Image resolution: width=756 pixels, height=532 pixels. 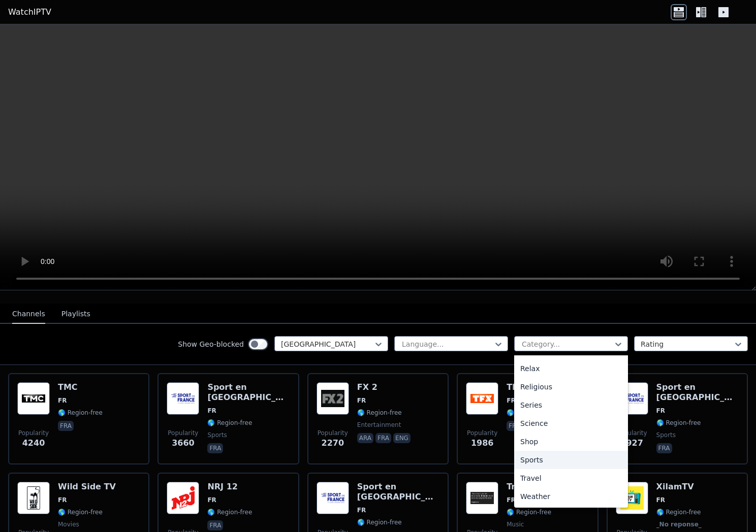 I want to click on div: Travel, so click(x=571, y=479).